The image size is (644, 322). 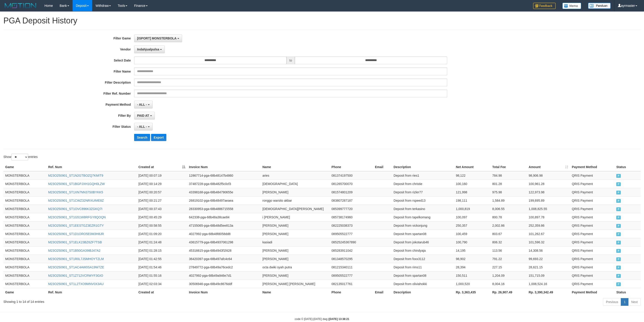 What do you see at coordinates (224, 209) in the screenshot?
I see `td: 28330953-pga-68b4886715558` at bounding box center [224, 209].